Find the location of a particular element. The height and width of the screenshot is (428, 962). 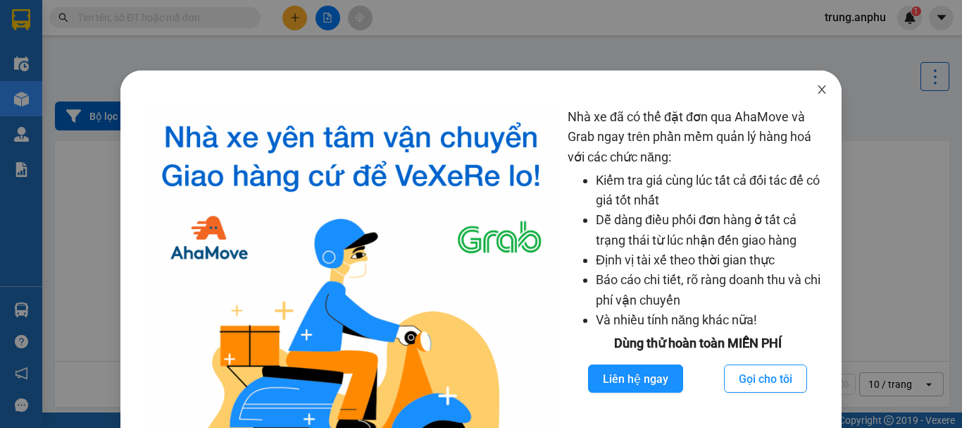

div: Dùng thử hoàn toàn MIỄN PHÍ is located at coordinates (697, 343).